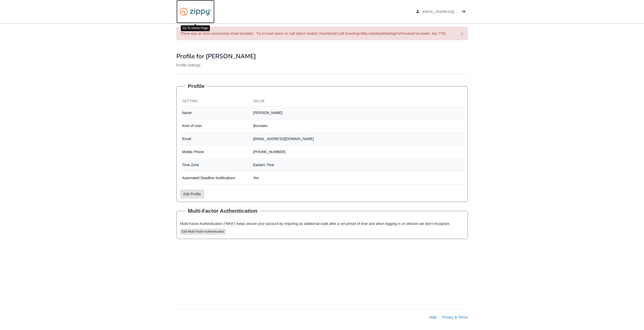 The image size is (644, 330). Describe the element at coordinates (203, 232) in the screenshot. I see `button: Edit Multi-Factor Authentication` at that location.